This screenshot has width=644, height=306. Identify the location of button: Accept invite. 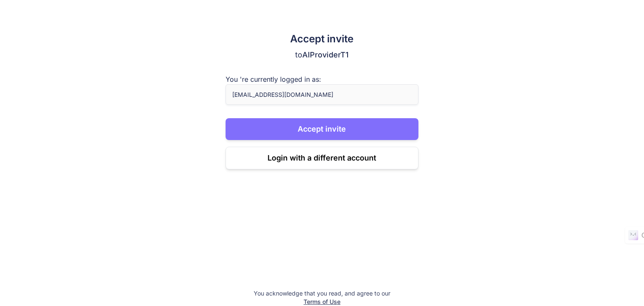
(322, 129).